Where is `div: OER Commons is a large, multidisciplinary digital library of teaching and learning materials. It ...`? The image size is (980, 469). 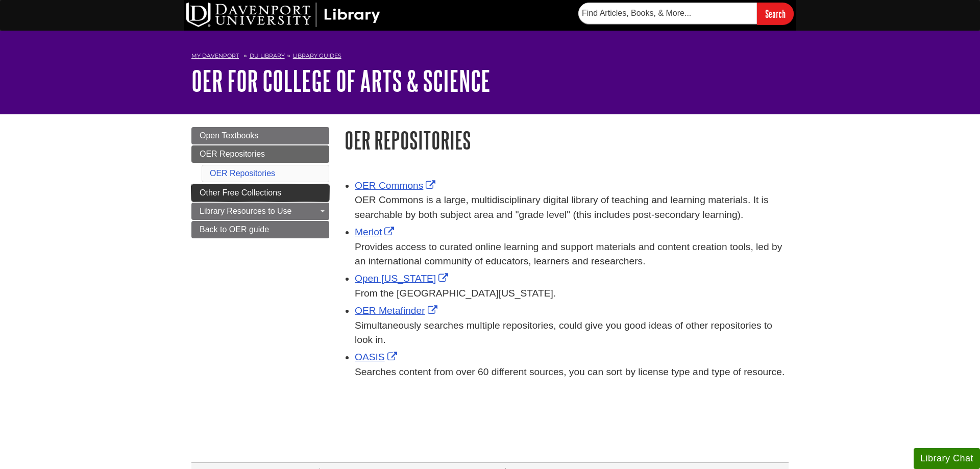 div: OER Commons is a large, multidisciplinary digital library of teaching and learning materials. It ... is located at coordinates (572, 208).